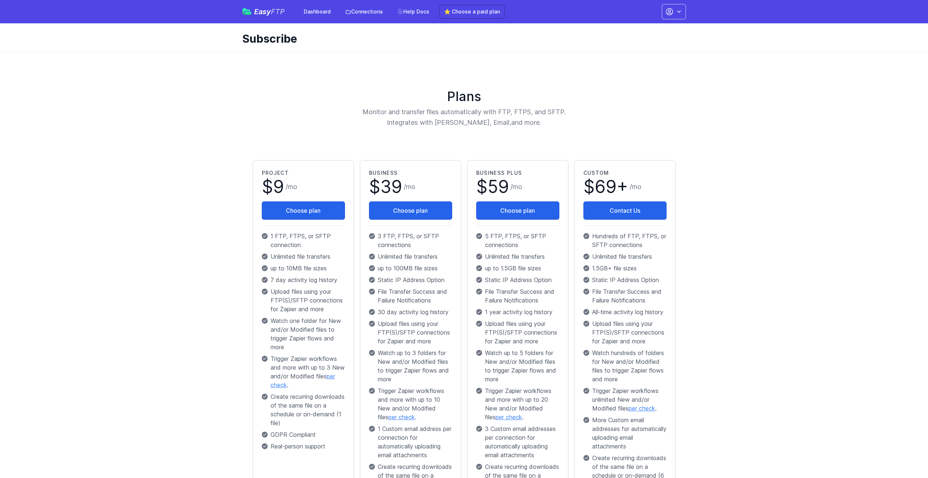 This screenshot has width=928, height=478. What do you see at coordinates (411, 268) in the screenshot?
I see `p: up to 100MB file sizes` at bounding box center [411, 268].